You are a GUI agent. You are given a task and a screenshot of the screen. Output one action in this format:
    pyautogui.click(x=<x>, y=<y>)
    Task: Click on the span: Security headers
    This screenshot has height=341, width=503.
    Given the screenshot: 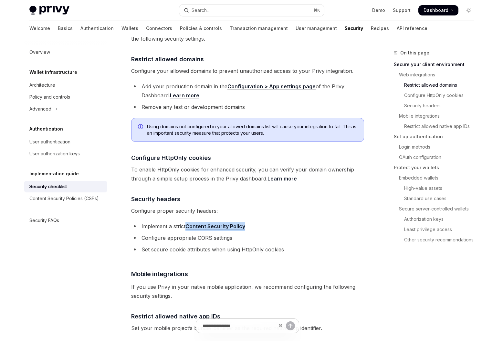 What is the action you would take?
    pyautogui.click(x=156, y=199)
    